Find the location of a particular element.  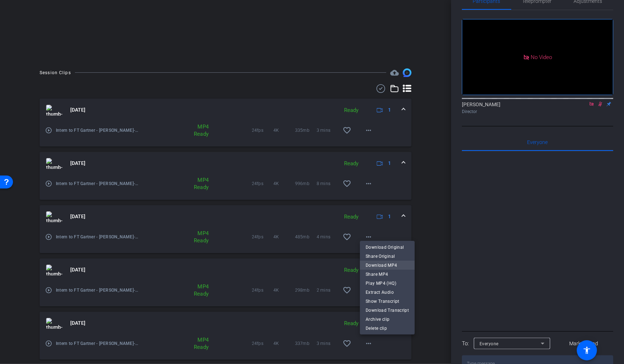

span: Share Original is located at coordinates (387, 256).